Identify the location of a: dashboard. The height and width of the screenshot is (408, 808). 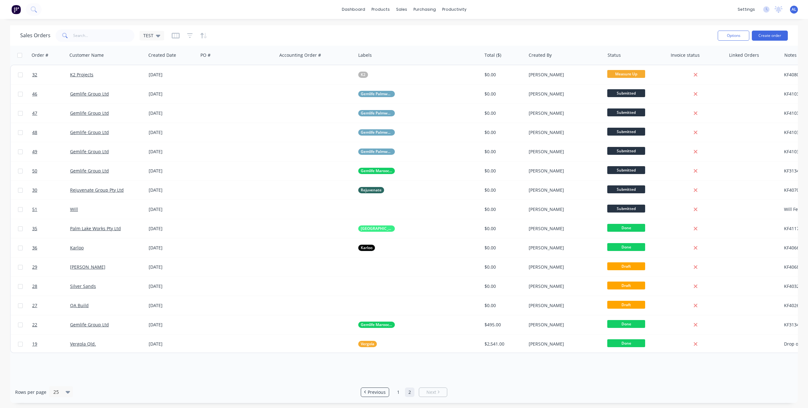
(353, 9).